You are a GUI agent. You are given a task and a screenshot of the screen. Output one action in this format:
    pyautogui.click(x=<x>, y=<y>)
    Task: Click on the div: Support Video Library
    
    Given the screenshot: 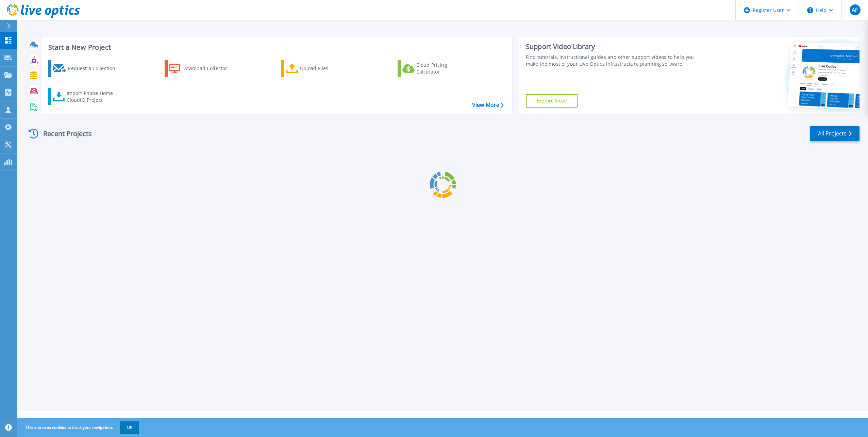 What is the action you would take?
    pyautogui.click(x=614, y=46)
    